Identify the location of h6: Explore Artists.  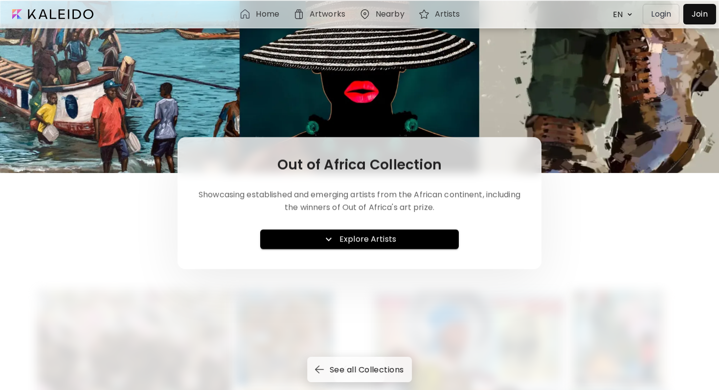
(368, 240).